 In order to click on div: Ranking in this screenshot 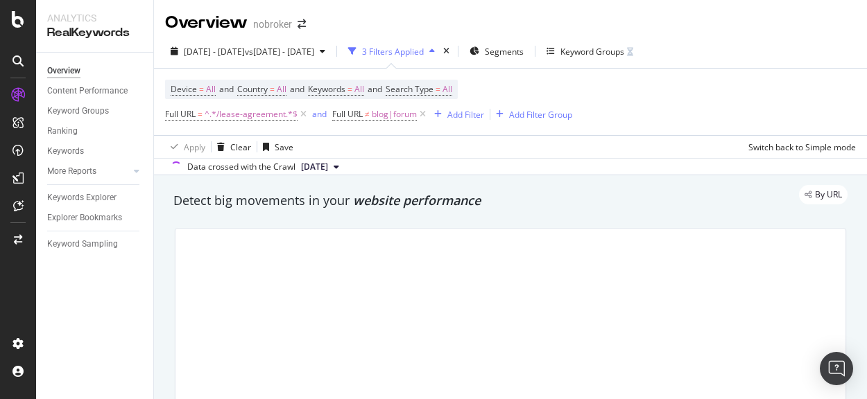, I will do `click(62, 131)`.